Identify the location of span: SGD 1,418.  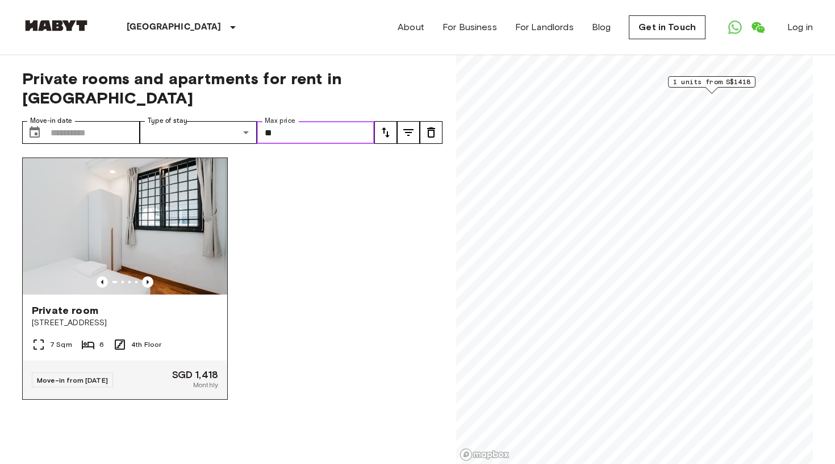
(195, 374).